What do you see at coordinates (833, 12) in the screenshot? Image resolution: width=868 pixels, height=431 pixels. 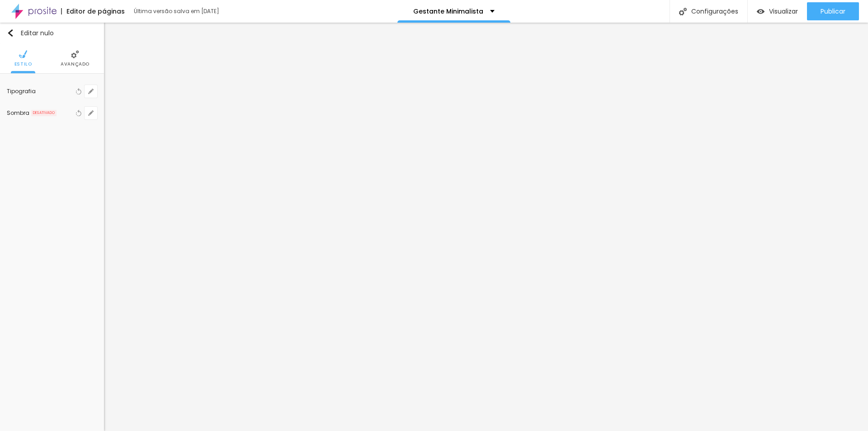 I see `font: Publicar` at bounding box center [833, 12].